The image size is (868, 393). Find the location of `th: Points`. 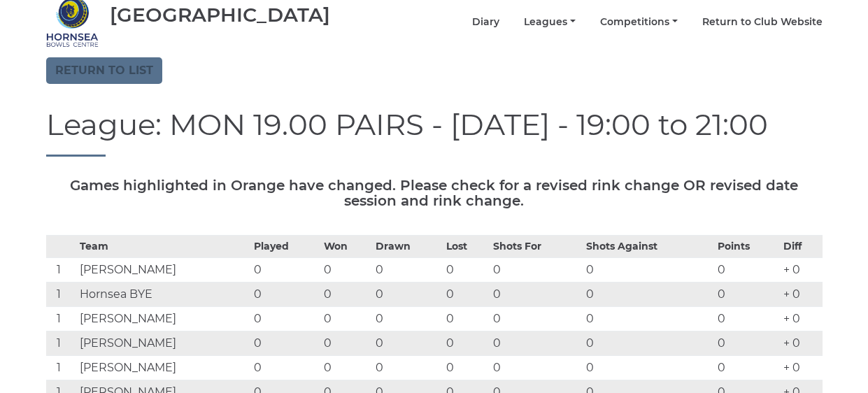

th: Points is located at coordinates (746, 247).